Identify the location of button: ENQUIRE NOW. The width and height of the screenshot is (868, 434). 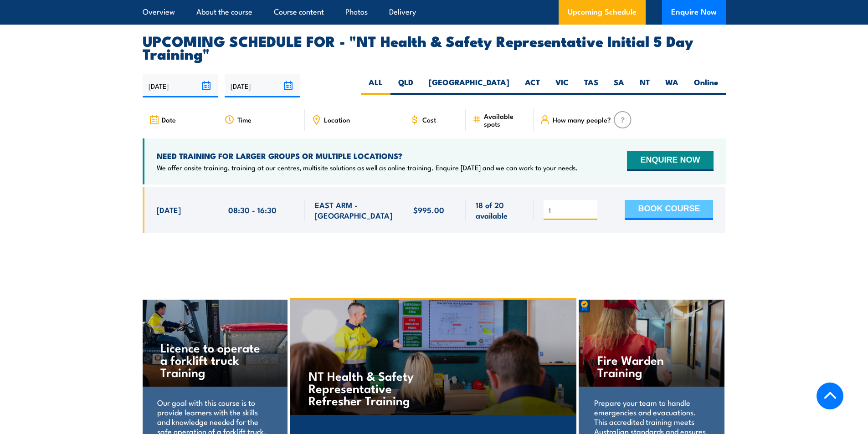
(670, 161).